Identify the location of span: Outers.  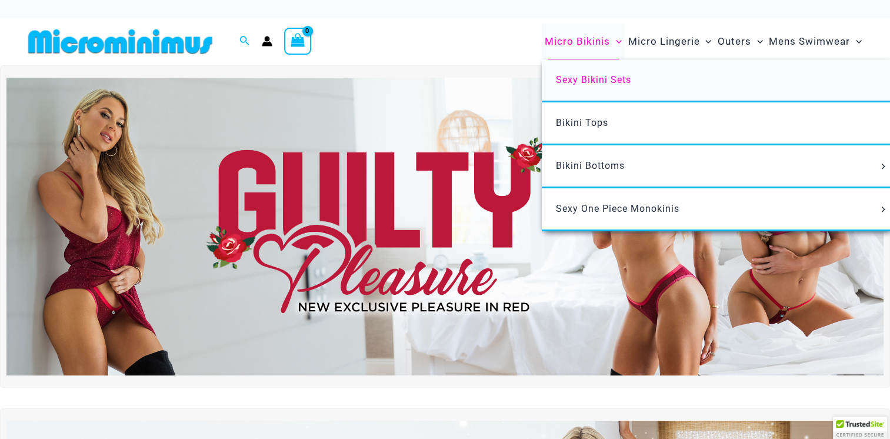
(734, 41).